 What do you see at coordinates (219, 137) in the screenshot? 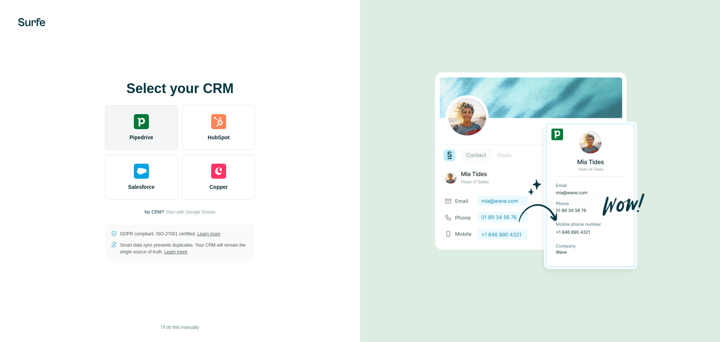
I see `span: HubSpot` at bounding box center [219, 137].